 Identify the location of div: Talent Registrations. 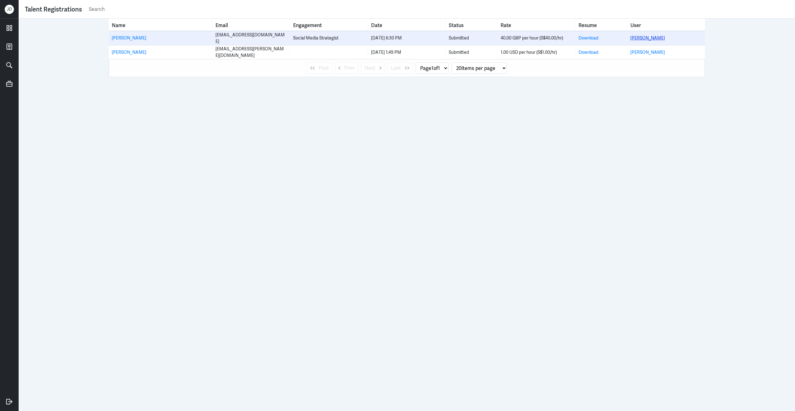
(53, 9).